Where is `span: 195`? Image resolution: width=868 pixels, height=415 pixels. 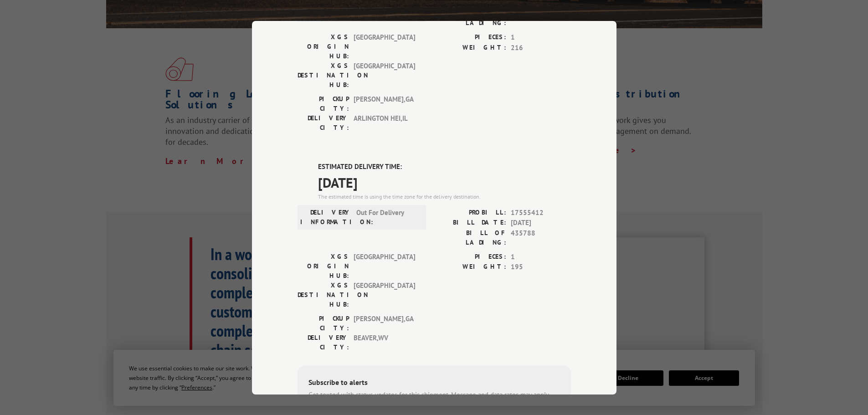
span: 195 is located at coordinates (540, 267).